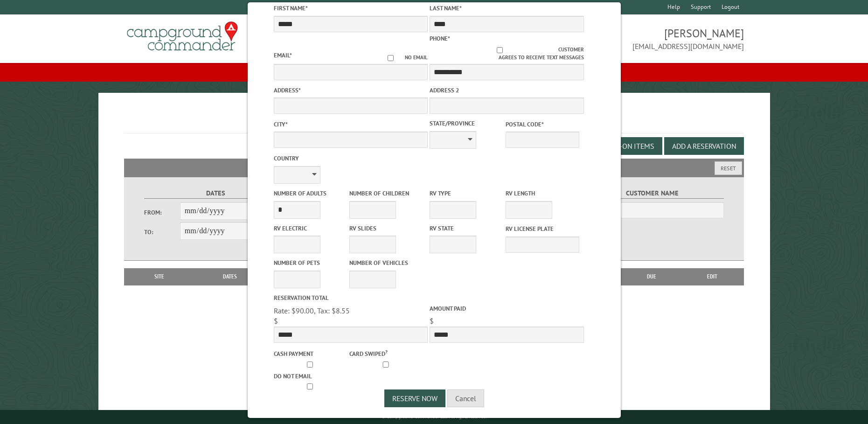 This screenshot has width=868, height=424. I want to click on label: Email, so click(282, 55).